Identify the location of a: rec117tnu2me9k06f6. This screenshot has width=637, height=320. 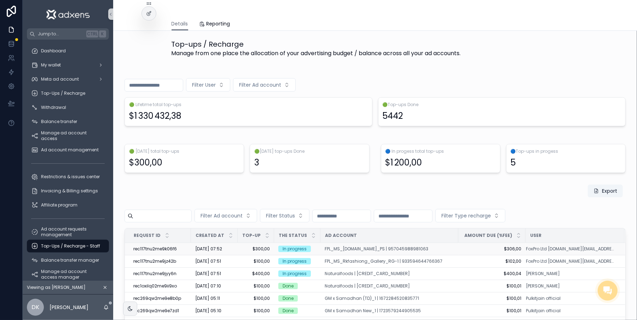
(160, 249).